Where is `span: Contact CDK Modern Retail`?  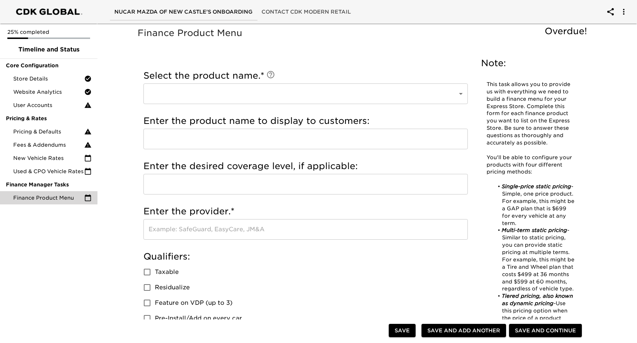
span: Contact CDK Modern Retail is located at coordinates (306, 12).